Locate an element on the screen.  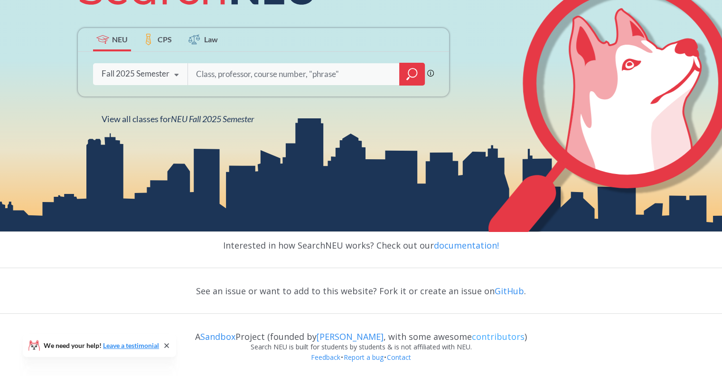
a: GitHub is located at coordinates (510, 291).